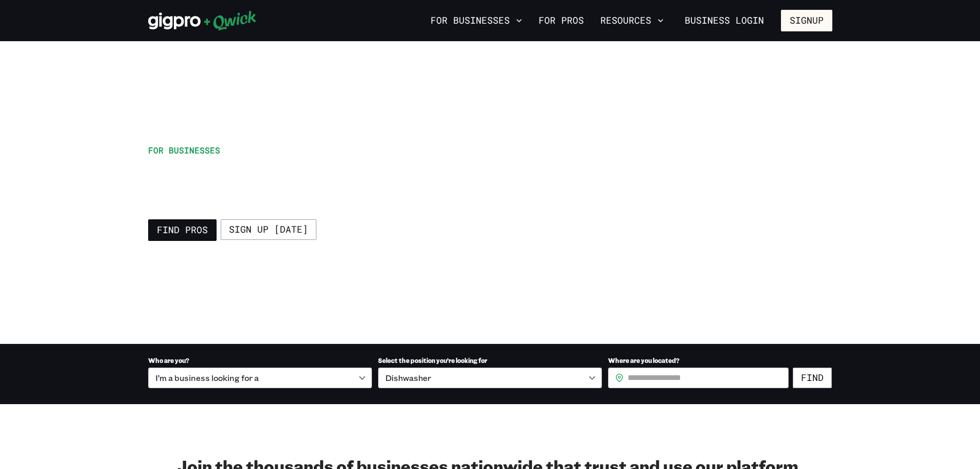 This screenshot has width=980, height=469. I want to click on span: For Businesses, so click(184, 150).